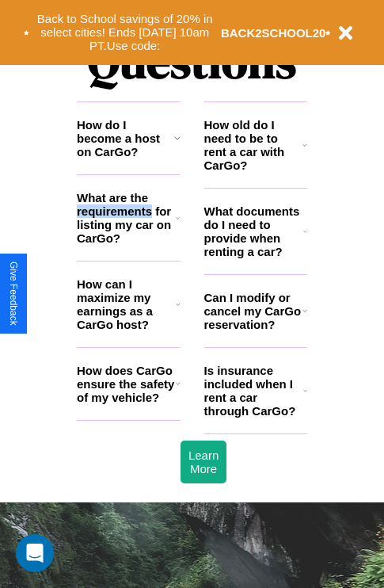 The height and width of the screenshot is (588, 384). Describe the element at coordinates (253, 145) in the screenshot. I see `h3: How old do I need to be to rent a car with CarGo?` at that location.